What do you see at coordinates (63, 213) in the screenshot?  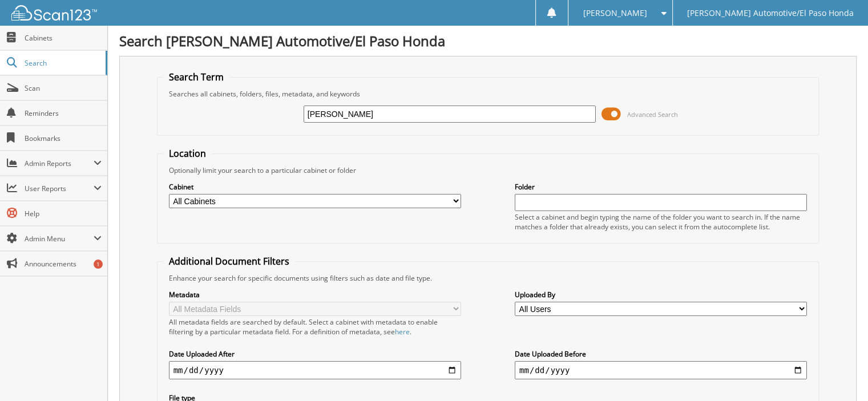 I see `span: Help` at bounding box center [63, 213].